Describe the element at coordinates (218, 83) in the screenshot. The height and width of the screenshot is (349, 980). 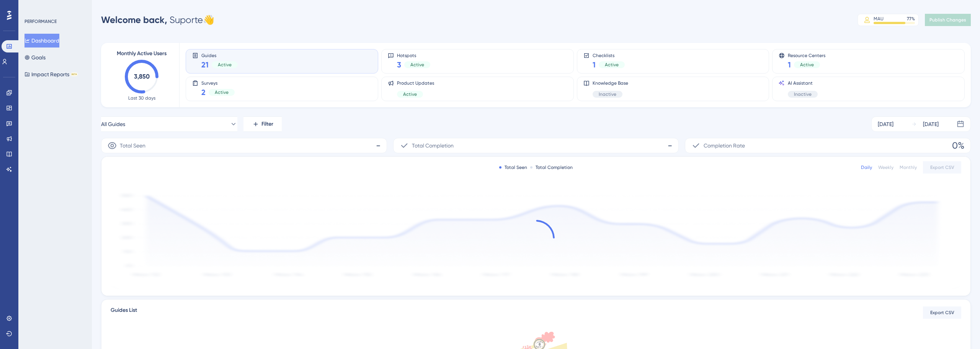
I see `span: Surveys` at that location.